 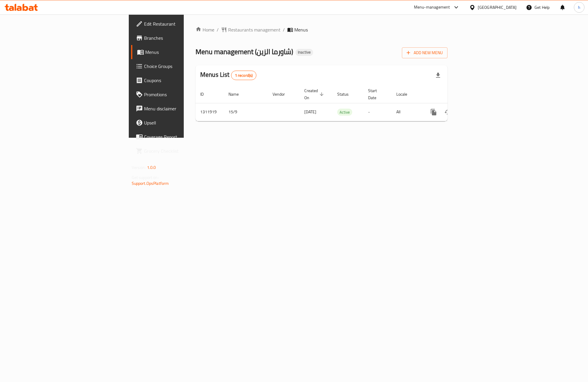 What do you see at coordinates (448, 112) in the screenshot?
I see `button: Change Status` at bounding box center [448, 112].